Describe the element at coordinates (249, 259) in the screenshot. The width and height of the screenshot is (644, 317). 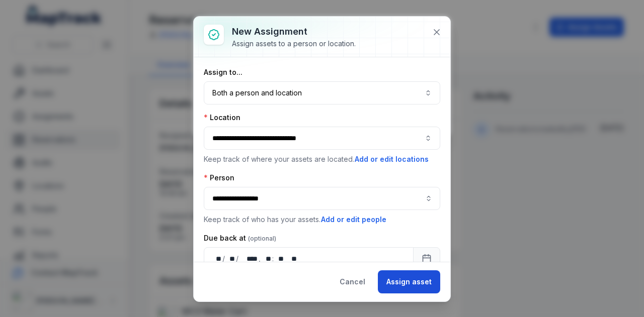
I see `div: year,` at that location.